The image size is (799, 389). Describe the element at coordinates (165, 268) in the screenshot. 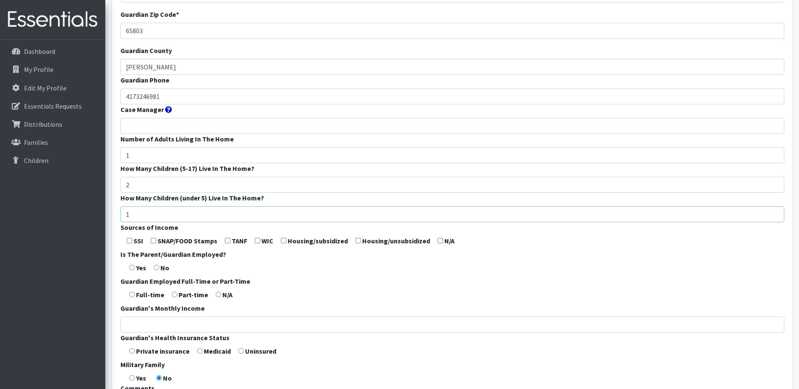

I see `label: No` at that location.